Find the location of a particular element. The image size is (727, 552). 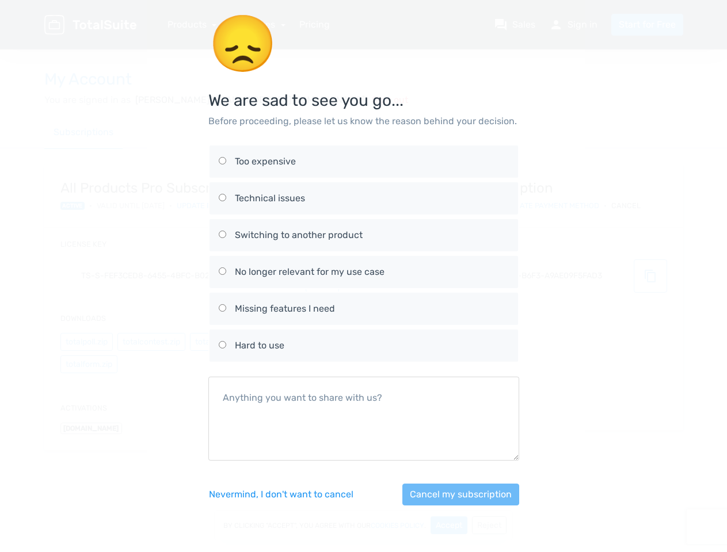

div: No longer relevant for my use case is located at coordinates (372, 272).